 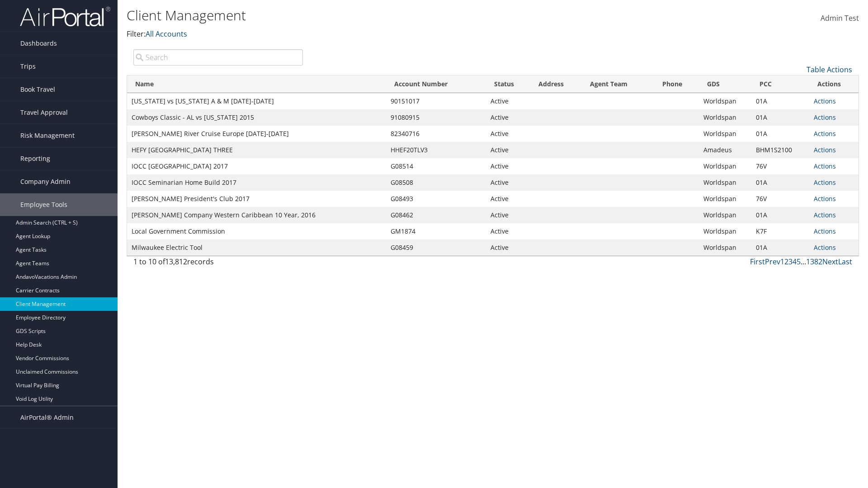 What do you see at coordinates (845, 262) in the screenshot?
I see `a: Last` at bounding box center [845, 262].